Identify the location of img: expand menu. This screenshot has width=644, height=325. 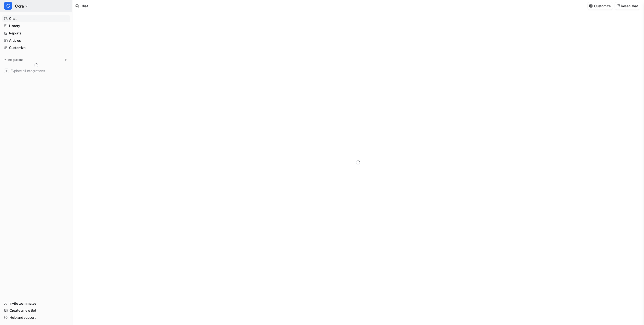
(5, 60).